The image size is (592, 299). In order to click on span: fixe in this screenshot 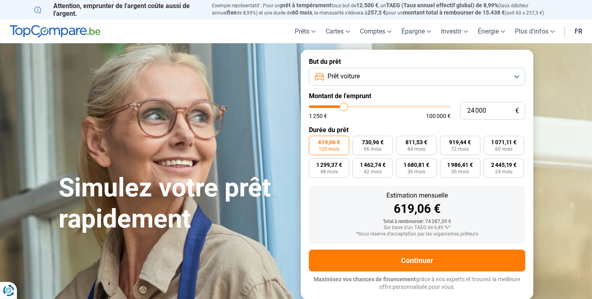, I will do `click(232, 13)`.